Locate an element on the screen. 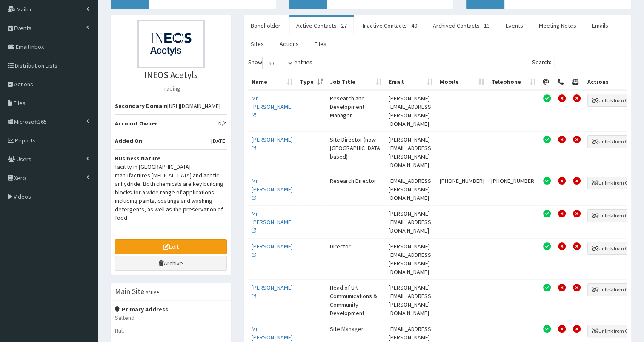 This screenshot has width=644, height=342. span: Distribution Lists is located at coordinates (36, 65).